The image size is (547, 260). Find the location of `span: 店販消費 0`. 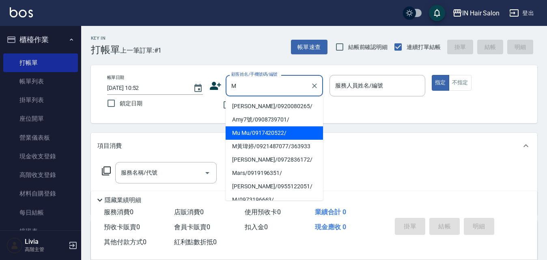

span: 店販消費 0 is located at coordinates (189, 212).